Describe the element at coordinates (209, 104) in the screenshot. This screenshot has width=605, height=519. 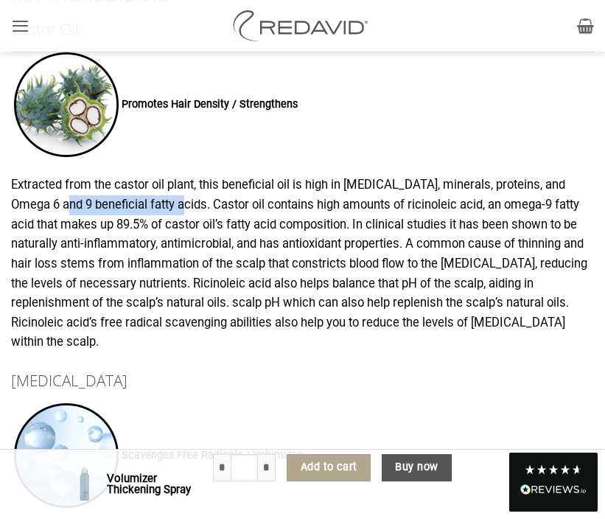
I see `strong: Promotes Hair Density / Strengthens` at that location.